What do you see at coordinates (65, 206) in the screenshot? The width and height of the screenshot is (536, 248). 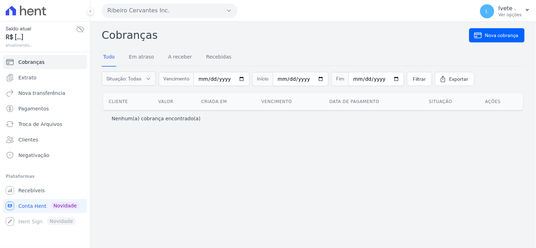 I see `span: Novidade` at bounding box center [65, 206].